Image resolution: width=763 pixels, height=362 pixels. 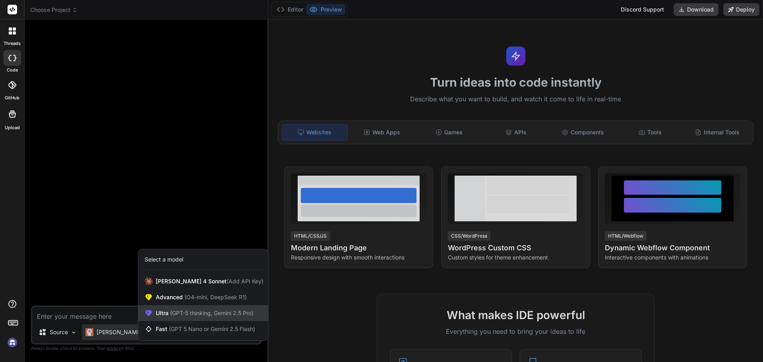 I want to click on span: (Add API Key), so click(x=245, y=281).